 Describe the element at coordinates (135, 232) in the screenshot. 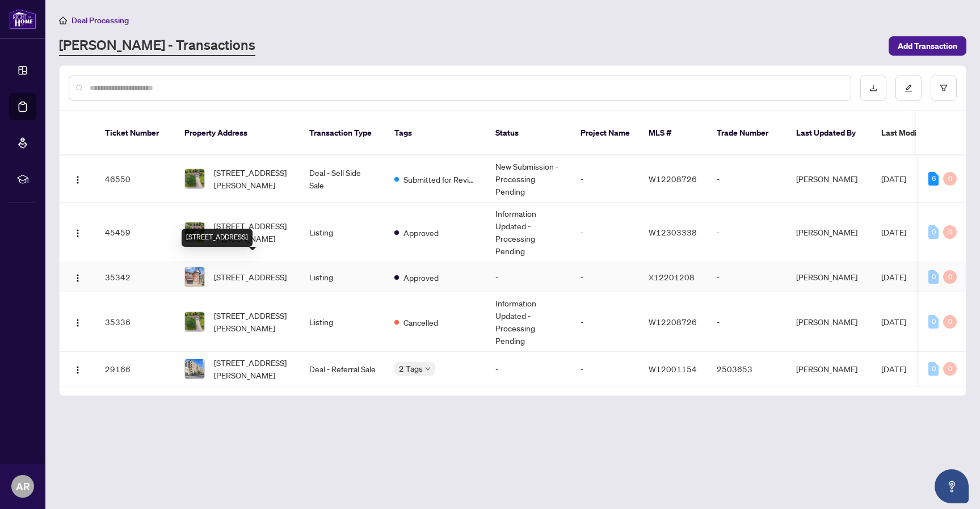

I see `td: 45459` at that location.